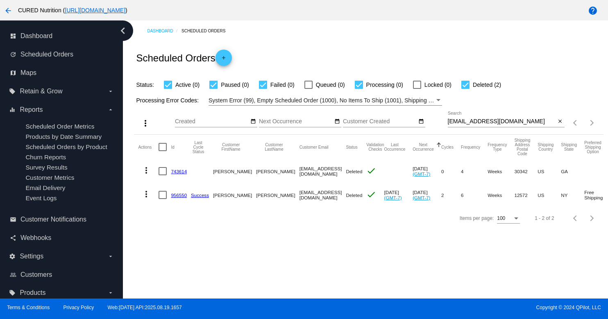  What do you see at coordinates (593, 11) in the screenshot?
I see `mat-icon: help` at bounding box center [593, 11].